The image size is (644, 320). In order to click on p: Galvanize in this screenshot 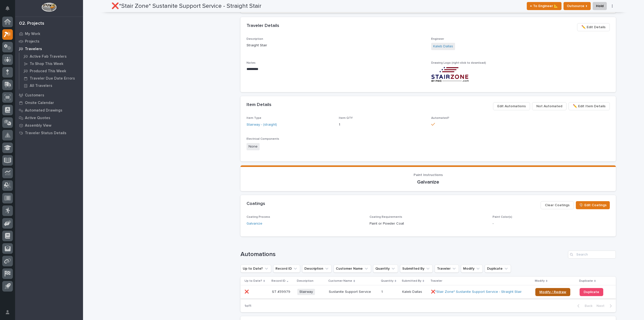, I will do `click(428, 182)`.